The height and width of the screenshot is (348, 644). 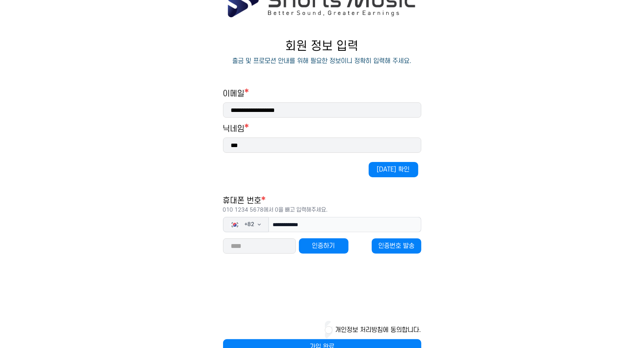 I want to click on h1: 휴대폰 번호, so click(x=323, y=205).